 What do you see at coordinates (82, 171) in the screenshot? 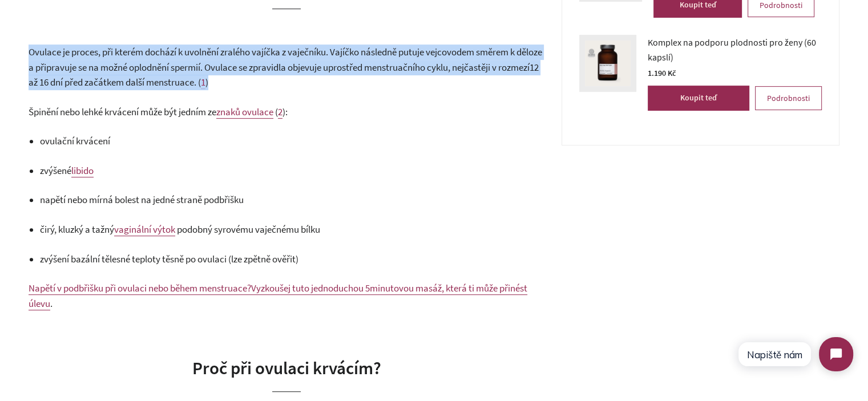
I see `span: libido` at bounding box center [82, 171].